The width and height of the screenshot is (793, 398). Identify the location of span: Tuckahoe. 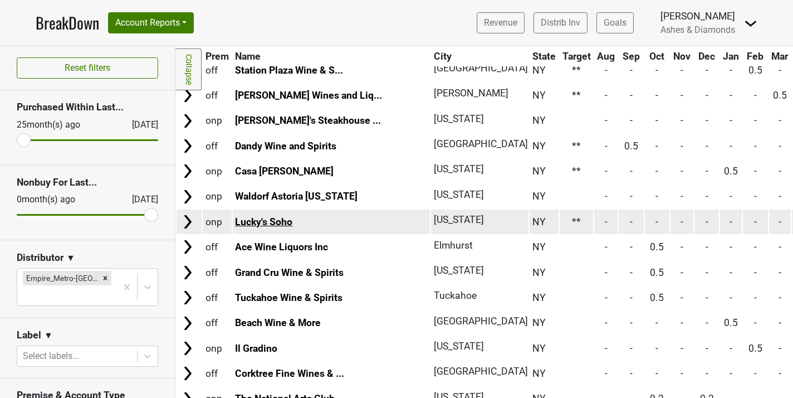
(455, 295).